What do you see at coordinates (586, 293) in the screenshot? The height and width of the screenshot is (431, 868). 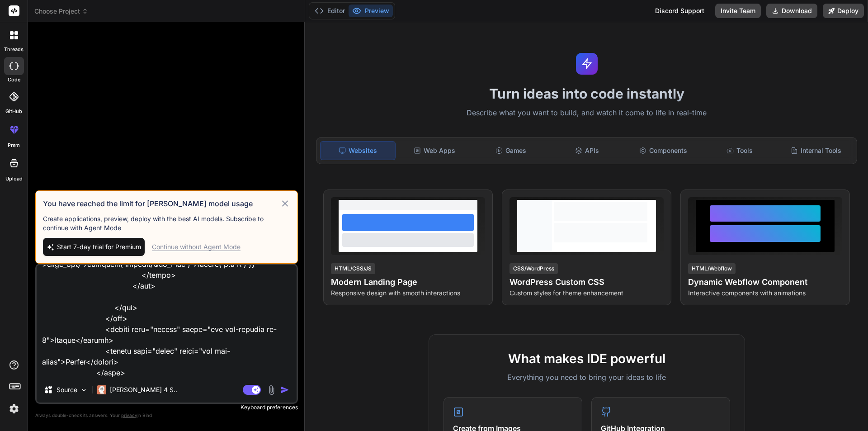 I see `p: Custom styles for theme enhancement` at bounding box center [586, 293].